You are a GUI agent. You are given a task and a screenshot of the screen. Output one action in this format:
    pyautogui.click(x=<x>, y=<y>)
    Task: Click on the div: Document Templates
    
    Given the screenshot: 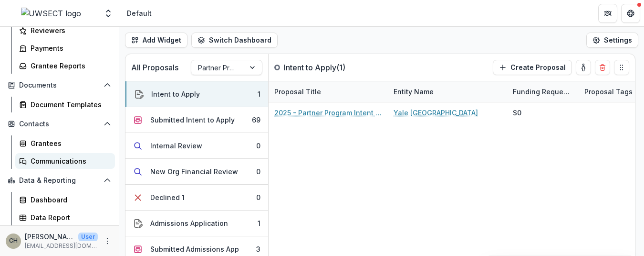 What is the action you would take?
    pyautogui.click(x=69, y=104)
    